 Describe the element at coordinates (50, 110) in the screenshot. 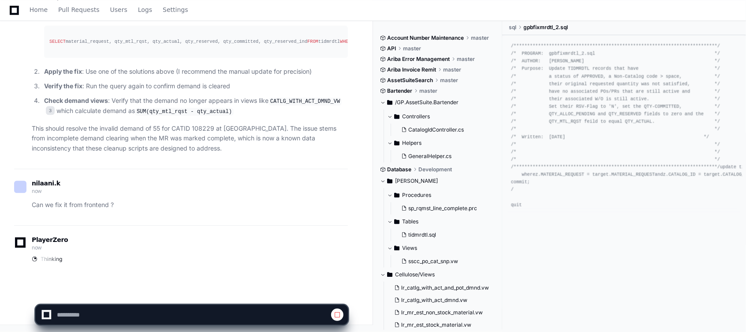

I see `span: 3` at that location.